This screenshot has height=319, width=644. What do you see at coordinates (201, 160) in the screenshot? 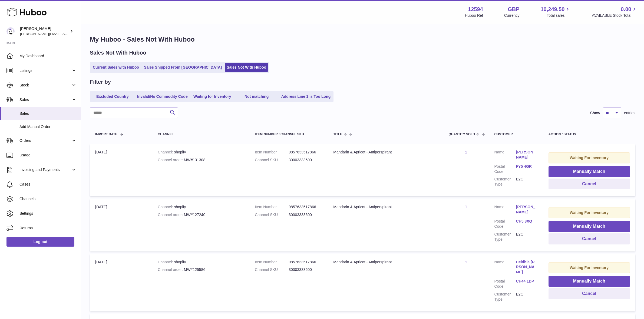
I see `div: MW#131308` at bounding box center [201, 160].